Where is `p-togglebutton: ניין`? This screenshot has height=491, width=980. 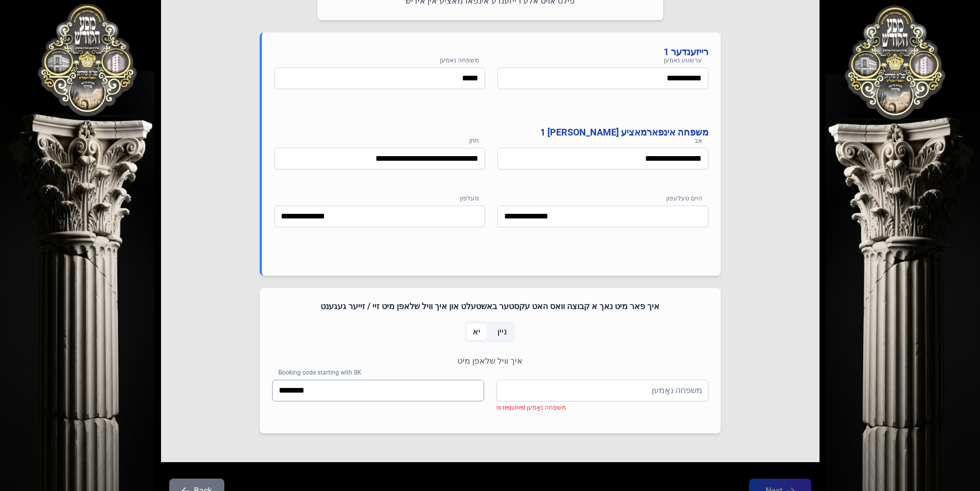 p-togglebutton: ניין is located at coordinates (502, 331).